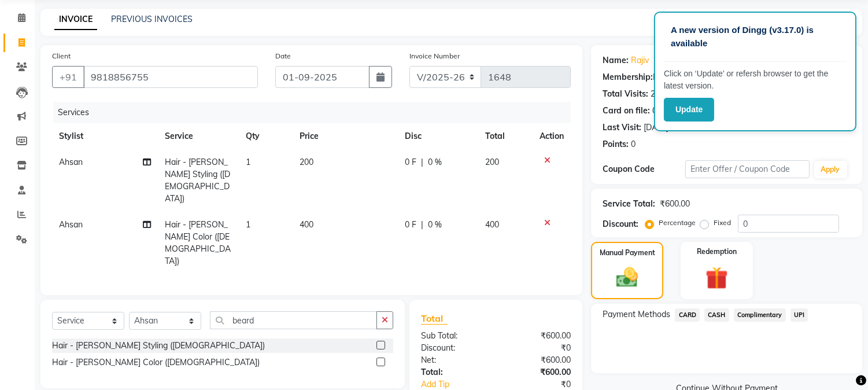 This screenshot has width=868, height=390. I want to click on th: Disc, so click(438, 136).